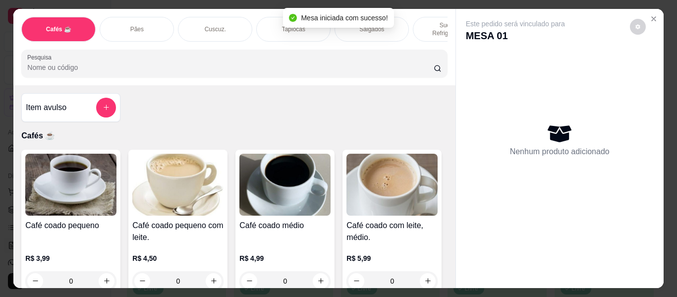 This screenshot has height=297, width=677. What do you see at coordinates (515, 24) in the screenshot?
I see `p: Este pedido será vinculado para` at bounding box center [515, 24].